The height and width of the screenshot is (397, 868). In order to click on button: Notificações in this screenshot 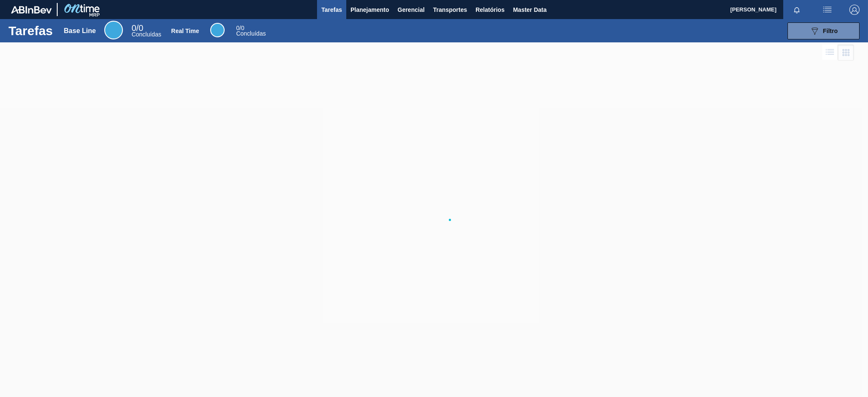, I will do `click(797, 10)`.